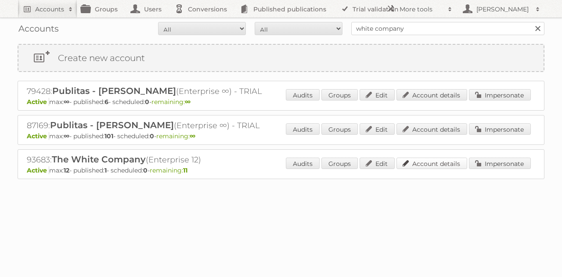 The width and height of the screenshot is (562, 277). What do you see at coordinates (281, 58) in the screenshot?
I see `a: Create new account` at bounding box center [281, 58].